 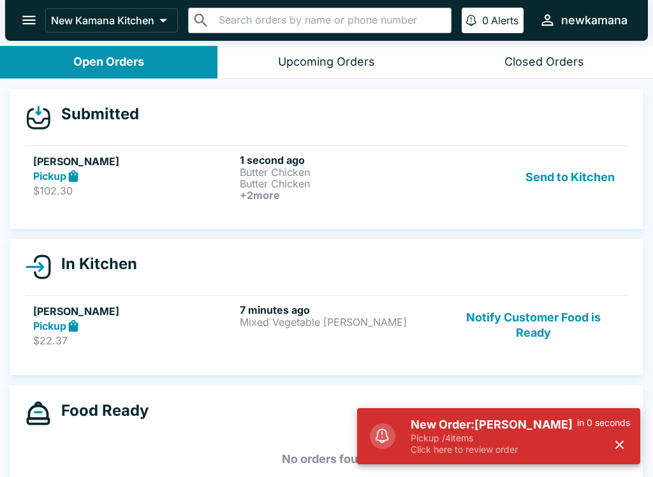 I want to click on button: New Kamana Kitchen, so click(x=112, y=20).